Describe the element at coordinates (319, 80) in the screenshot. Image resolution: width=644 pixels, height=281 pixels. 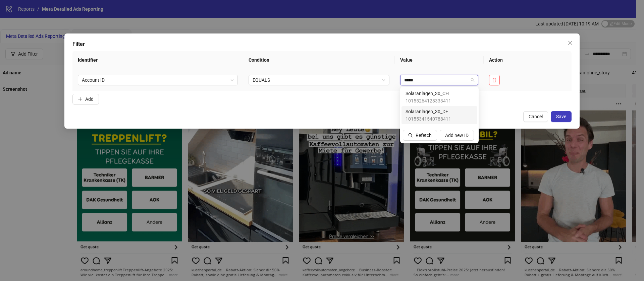
I see `span: EQUALS` at that location.